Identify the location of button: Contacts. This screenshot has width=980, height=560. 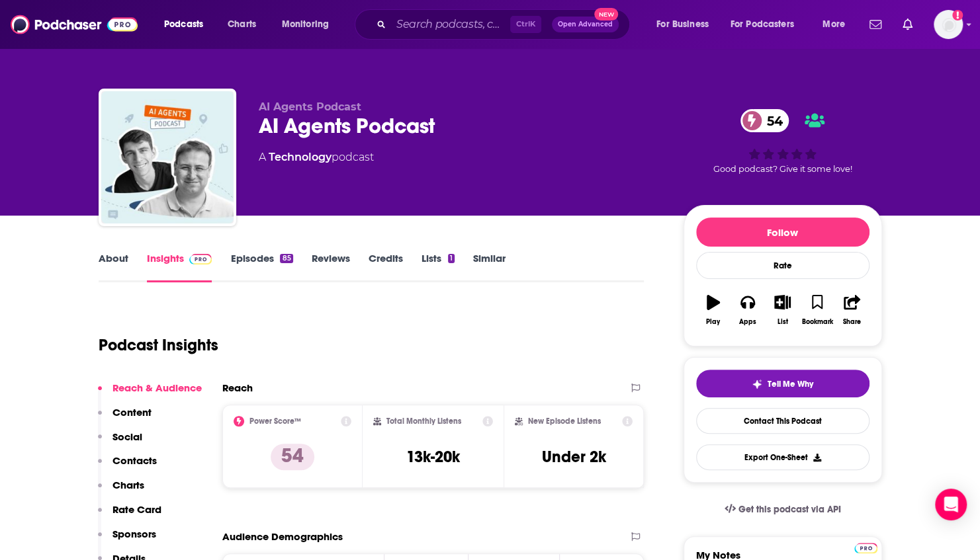
(127, 466).